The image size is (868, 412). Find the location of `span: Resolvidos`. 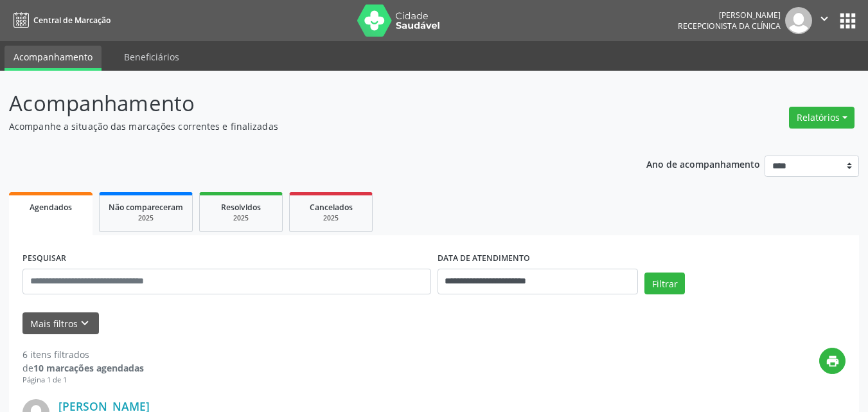

span: Resolvidos is located at coordinates (241, 207).